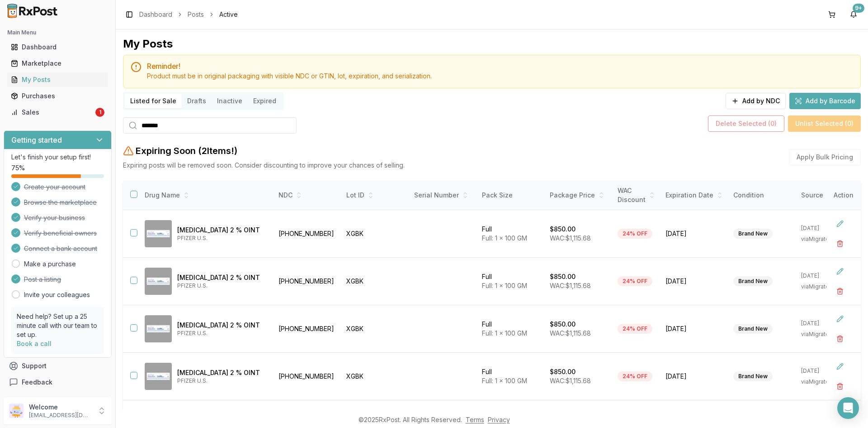 The height and width of the screenshot is (428, 868). Describe the element at coordinates (37, 382) in the screenshot. I see `span: Feedback` at that location.